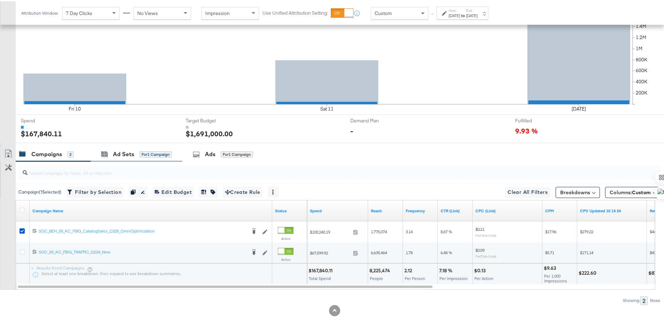 This screenshot has width=664, height=334. What do you see at coordinates (143, 230) in the screenshot?
I see `a: SOC_BEH_S5_KC_FBIG_CatalogSales_Q325_OmniOptimization` at bounding box center [143, 230].